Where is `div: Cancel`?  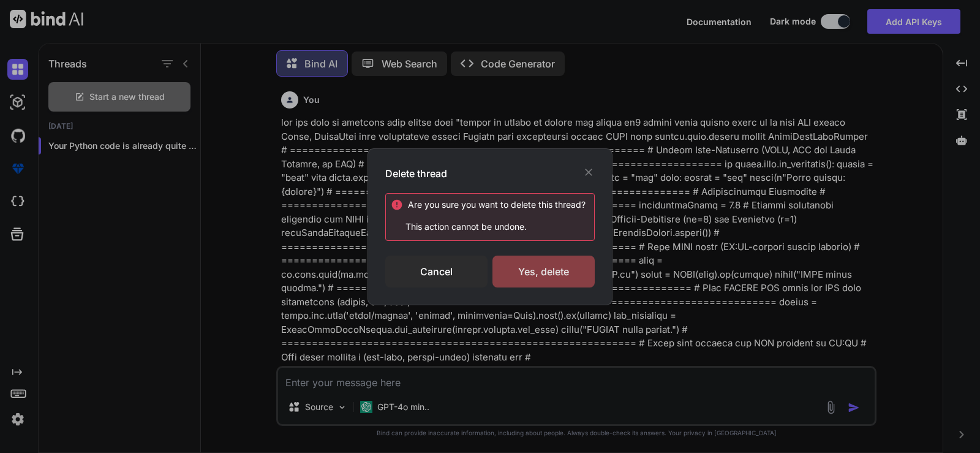
div: Cancel is located at coordinates (437, 271).